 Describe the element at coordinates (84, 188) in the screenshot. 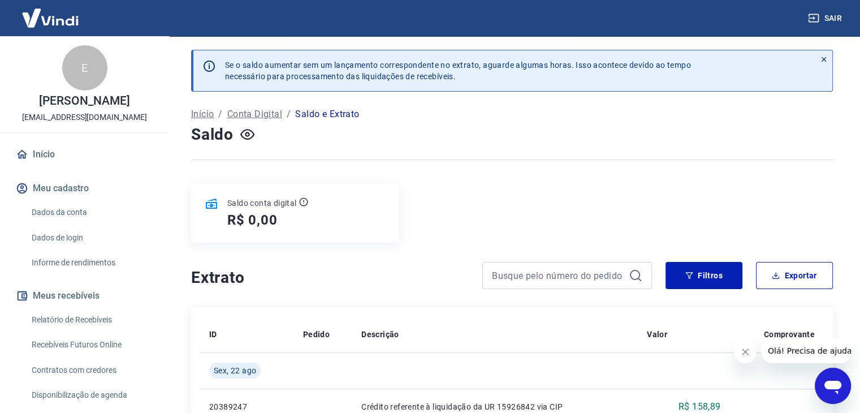

I see `button: Meu cadastro` at that location.